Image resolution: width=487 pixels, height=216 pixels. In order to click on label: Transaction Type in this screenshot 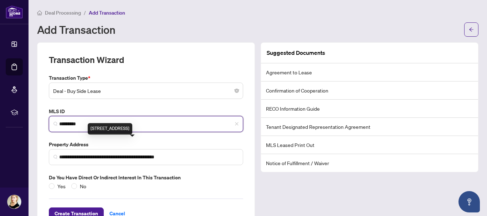, I will do `click(146, 78)`.